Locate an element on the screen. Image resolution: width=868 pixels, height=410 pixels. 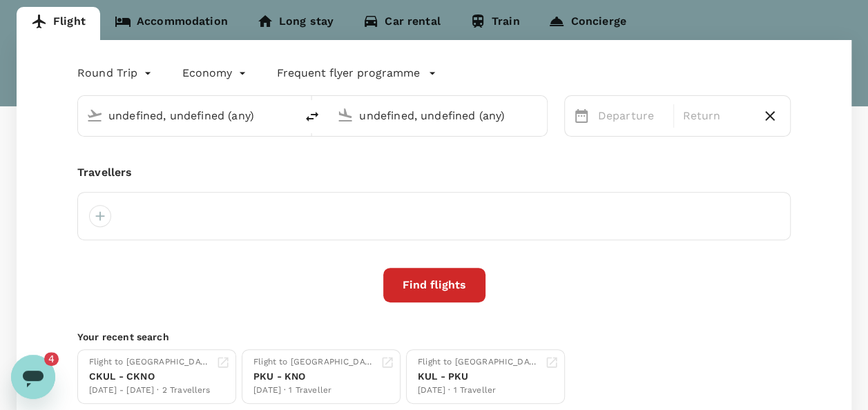
div: CKUL - CKNO is located at coordinates (150, 376).